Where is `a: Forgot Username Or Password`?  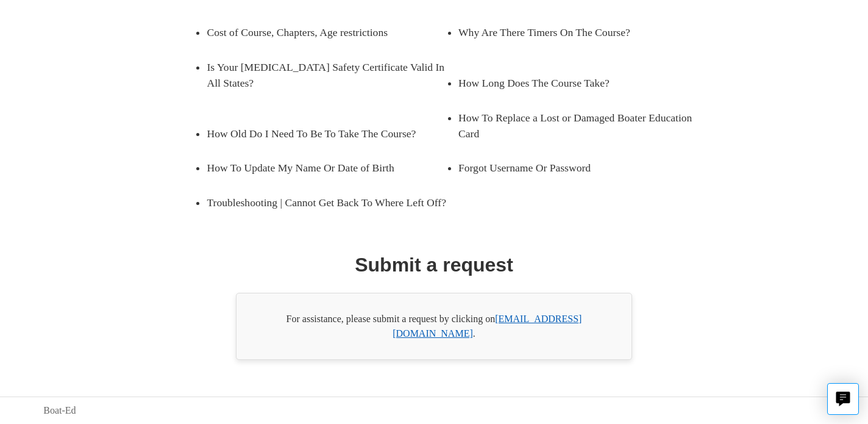
a: Forgot Username Or Password is located at coordinates (569, 168).